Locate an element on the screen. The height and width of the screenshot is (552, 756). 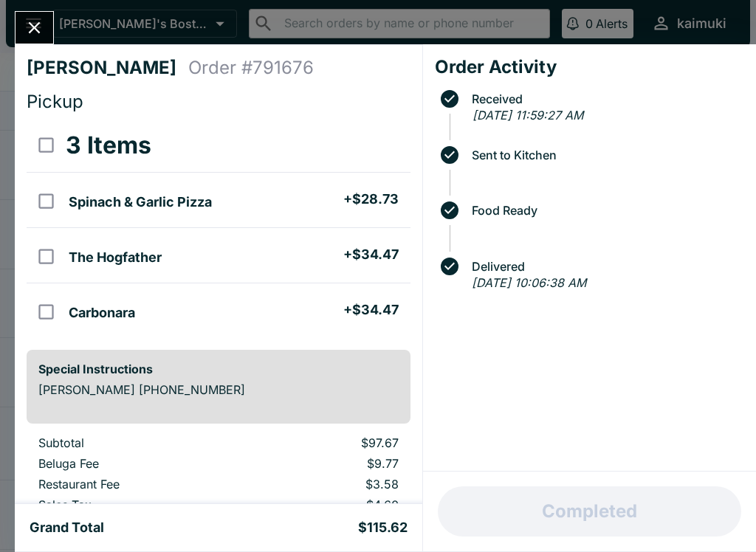
h5: + $28.73 is located at coordinates (370, 200).